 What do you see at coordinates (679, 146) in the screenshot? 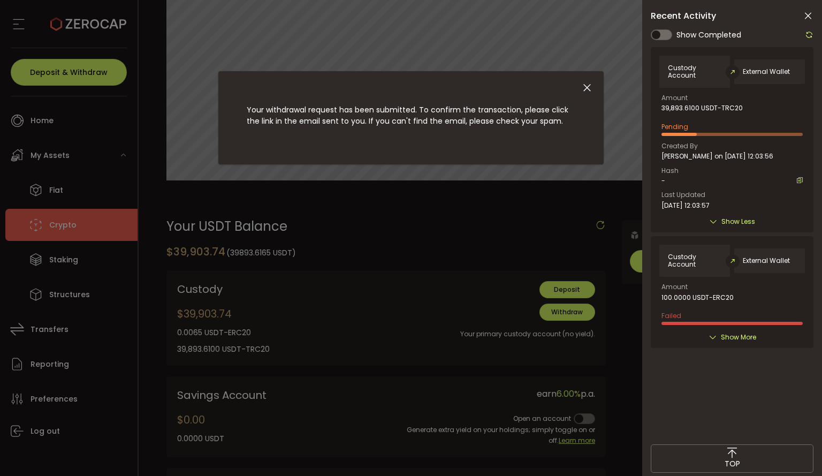
I see `span: Created By` at bounding box center [679, 146].